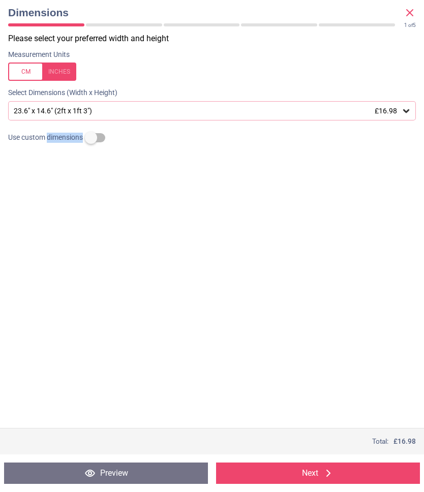 Image resolution: width=424 pixels, height=492 pixels. I want to click on button: Preview, so click(106, 474).